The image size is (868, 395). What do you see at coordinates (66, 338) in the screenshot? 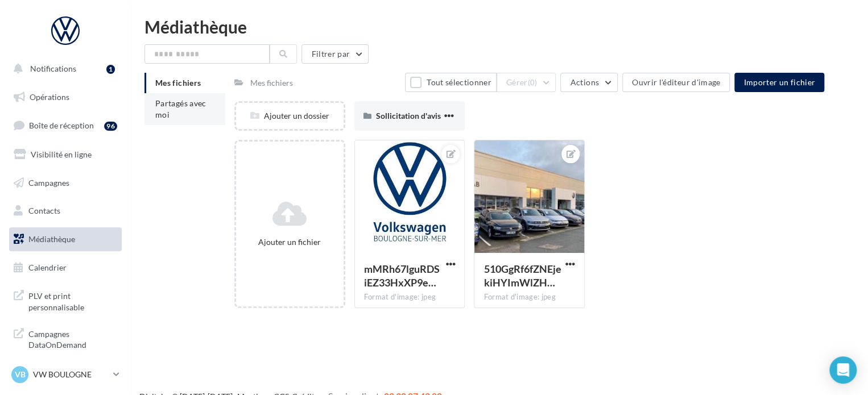
I see `a: Campagnes DataOnDemand` at bounding box center [66, 338].